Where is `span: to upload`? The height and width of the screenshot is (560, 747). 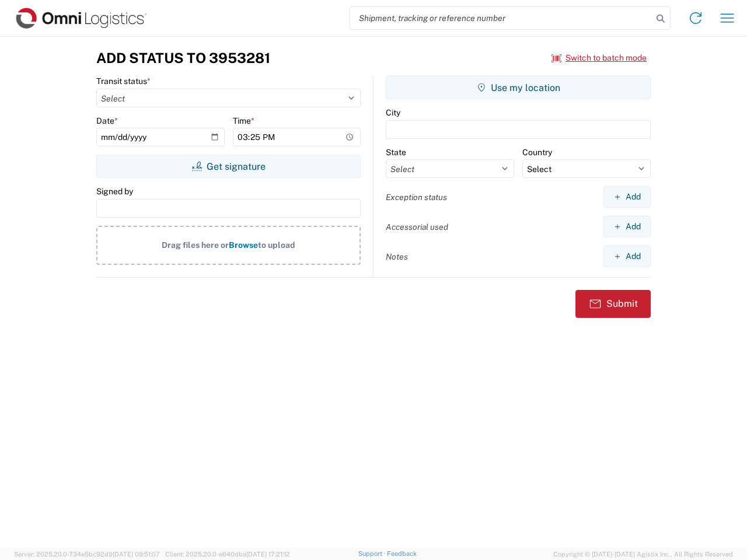 span: to upload is located at coordinates (277, 245).